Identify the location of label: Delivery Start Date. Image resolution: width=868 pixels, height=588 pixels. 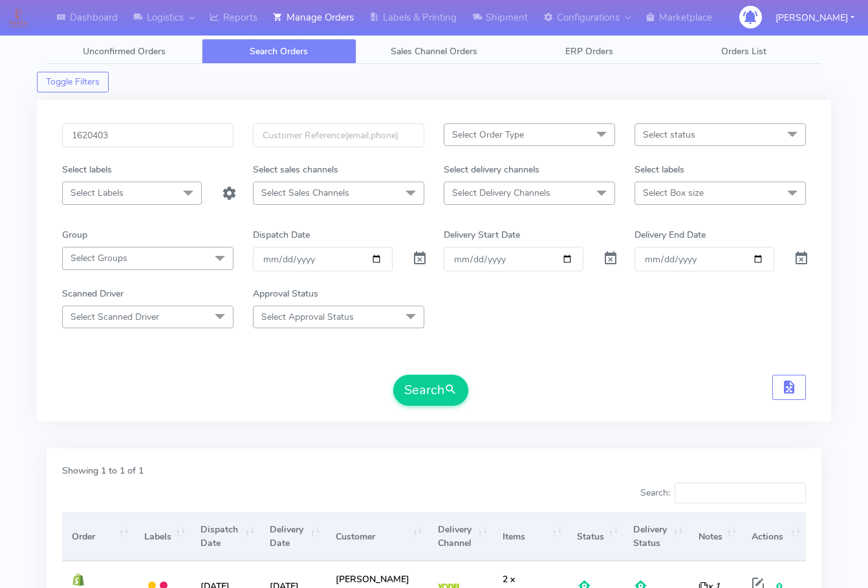
(482, 235).